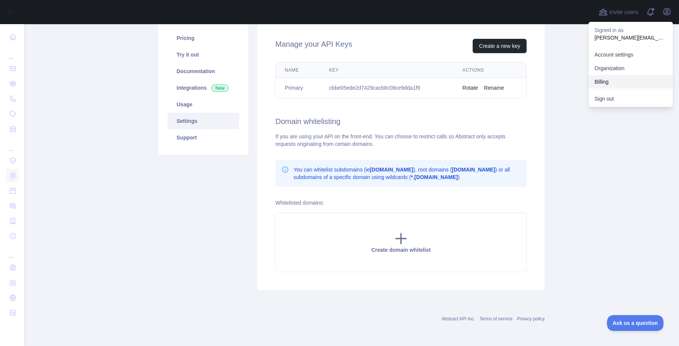  Describe the element at coordinates (203, 104) in the screenshot. I see `a: Usage` at that location.